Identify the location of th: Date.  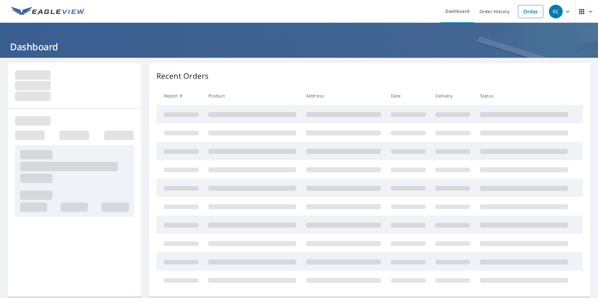
(408, 96).